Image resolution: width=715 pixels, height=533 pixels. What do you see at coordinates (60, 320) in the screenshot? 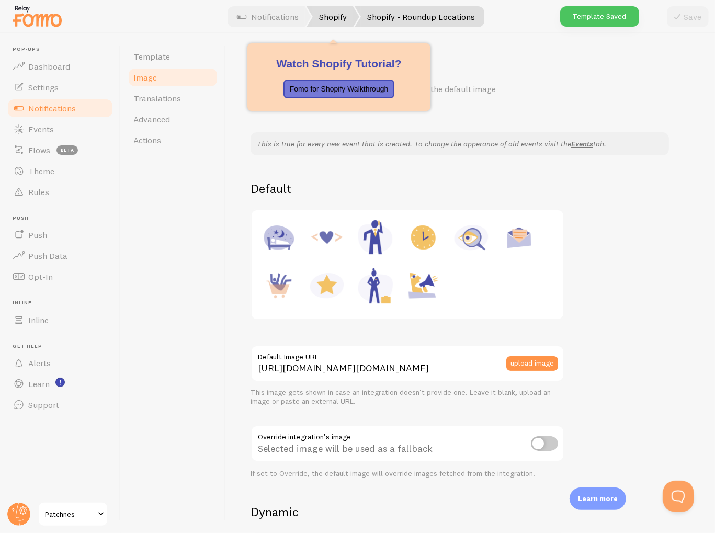
I see `a: Inline` at bounding box center [60, 320].